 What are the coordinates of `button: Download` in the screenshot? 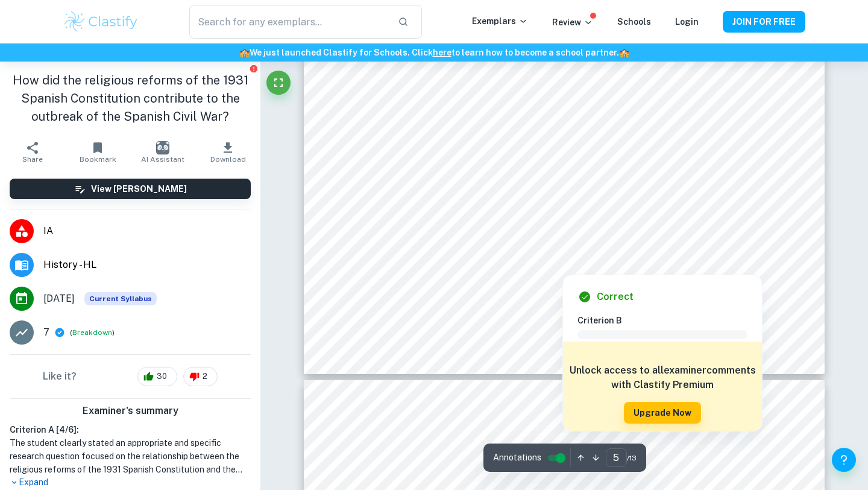 It's located at (228, 152).